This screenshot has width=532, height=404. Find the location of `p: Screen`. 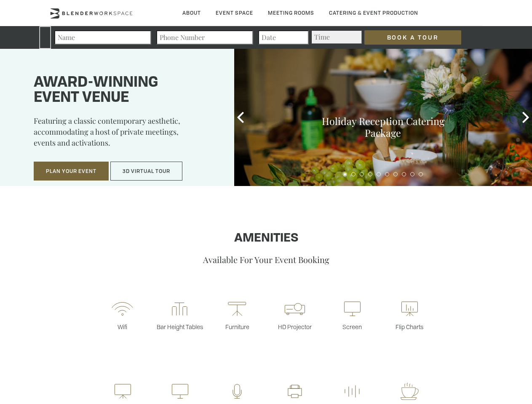

p: Screen is located at coordinates (352, 326).